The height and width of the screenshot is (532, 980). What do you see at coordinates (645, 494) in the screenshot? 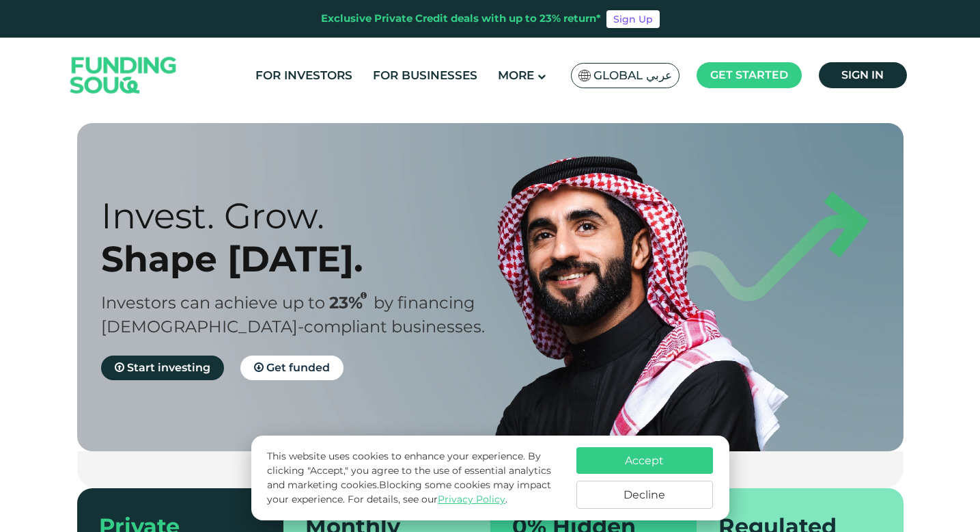
I see `button: Decline` at bounding box center [645, 494].